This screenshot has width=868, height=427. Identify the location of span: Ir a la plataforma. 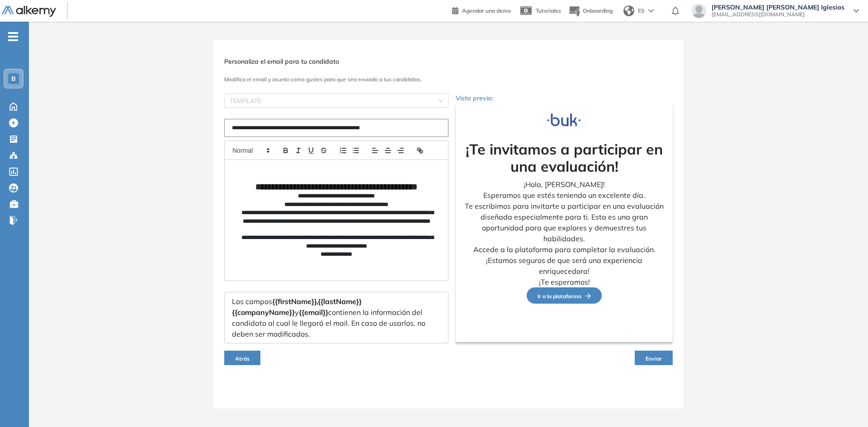
(565, 296).